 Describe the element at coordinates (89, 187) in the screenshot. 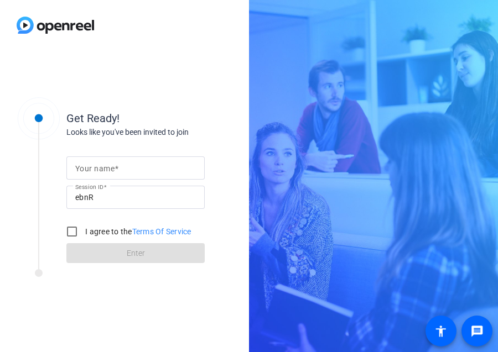

I see `mat-label: Session ID` at that location.